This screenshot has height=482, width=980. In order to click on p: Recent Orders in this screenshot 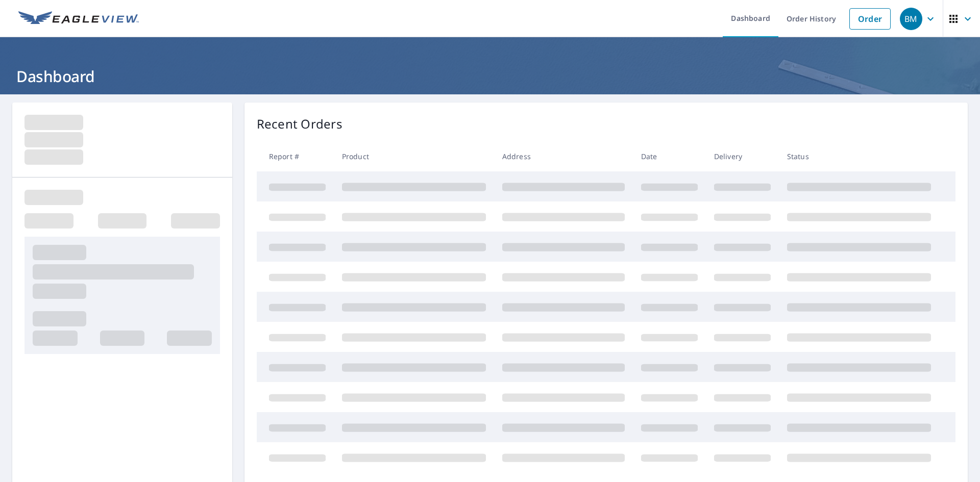, I will do `click(299, 124)`.